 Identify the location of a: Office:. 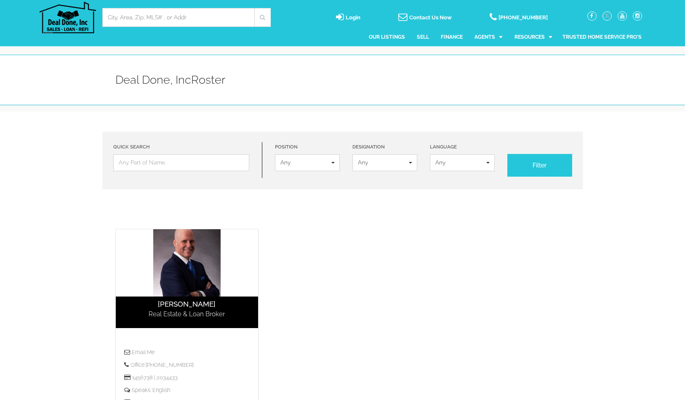
(135, 365).